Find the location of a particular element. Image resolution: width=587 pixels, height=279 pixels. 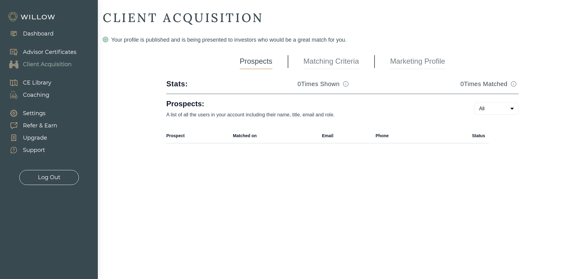

div: Client Acquisition is located at coordinates (47, 64).